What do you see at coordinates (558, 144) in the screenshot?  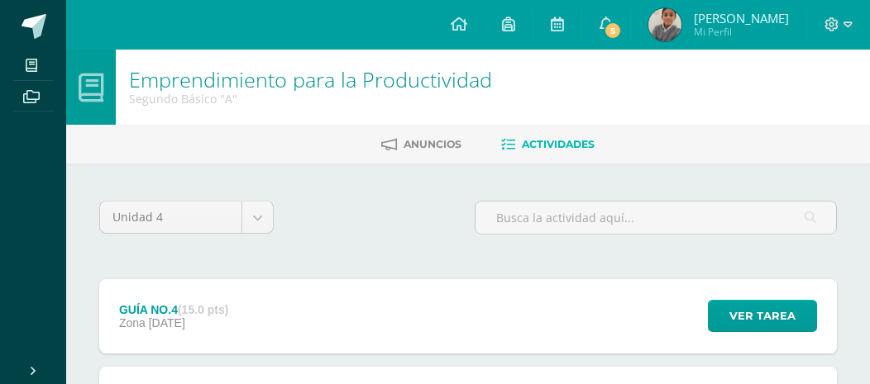 I see `span: Actividades` at bounding box center [558, 144].